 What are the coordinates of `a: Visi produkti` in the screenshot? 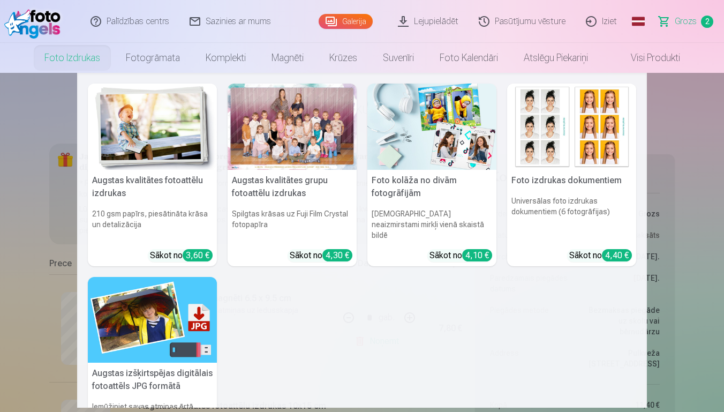 It's located at (647, 58).